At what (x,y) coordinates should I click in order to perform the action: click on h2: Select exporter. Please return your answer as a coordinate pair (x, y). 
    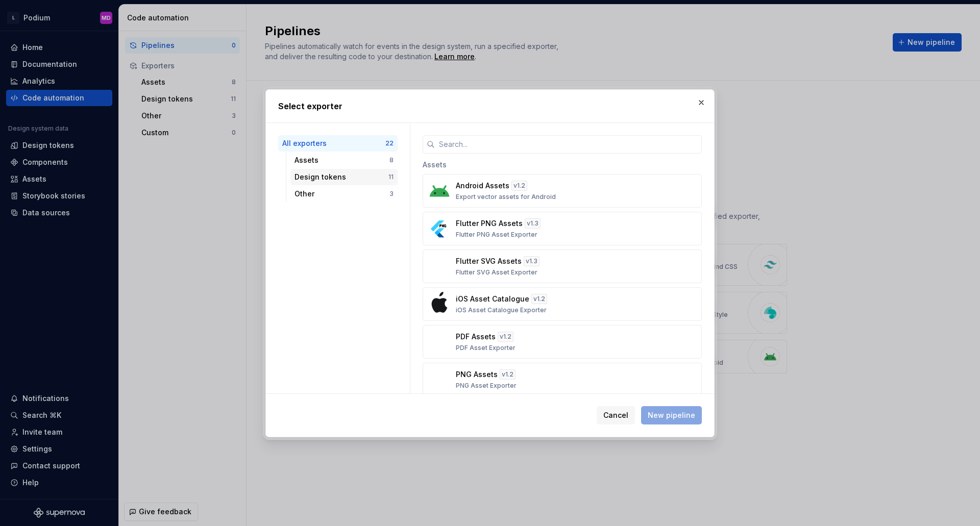
    Looking at the image, I should click on (490, 106).